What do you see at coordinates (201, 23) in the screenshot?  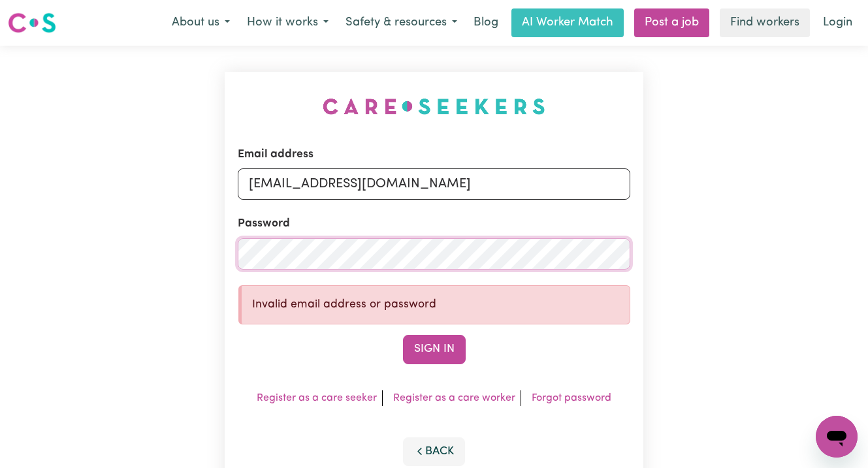 I see `button: About us` at bounding box center [201, 23].